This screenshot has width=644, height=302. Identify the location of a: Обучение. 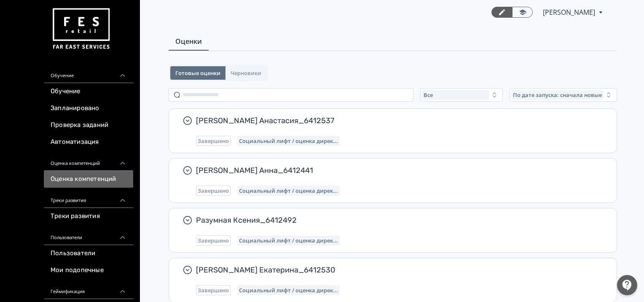
(89, 91).